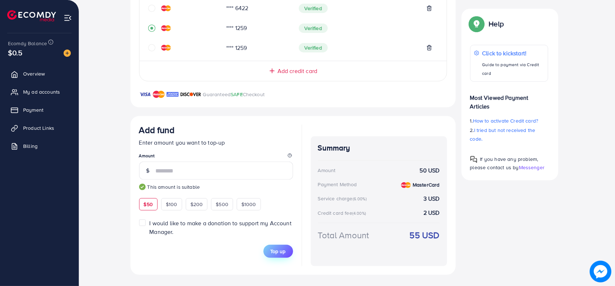 This screenshot has height=286, width=615. Describe the element at coordinates (509, 121) in the screenshot. I see `p: 1.` at that location.